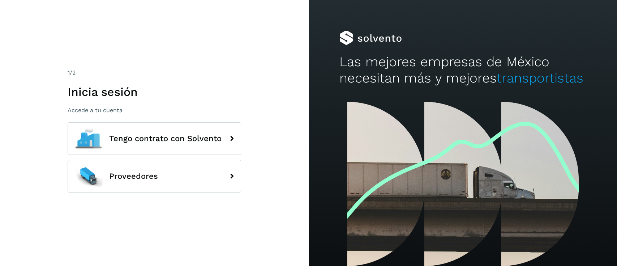 The height and width of the screenshot is (266, 617). I want to click on button: Tengo contrato con Solvento, so click(154, 138).